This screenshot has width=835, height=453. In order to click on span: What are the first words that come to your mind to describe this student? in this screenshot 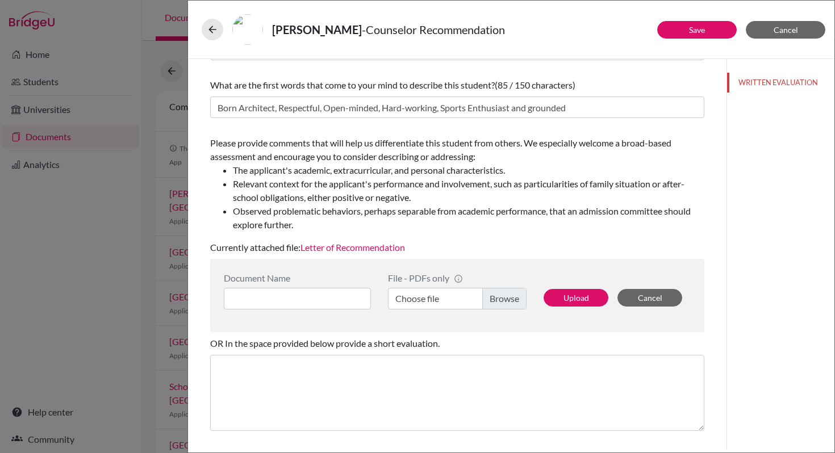, I will do `click(352, 85)`.